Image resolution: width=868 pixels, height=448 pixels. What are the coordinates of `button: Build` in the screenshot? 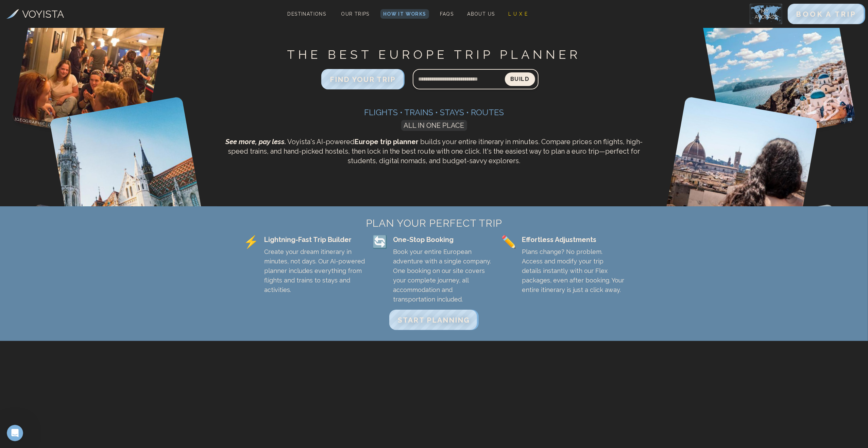 It's located at (520, 79).